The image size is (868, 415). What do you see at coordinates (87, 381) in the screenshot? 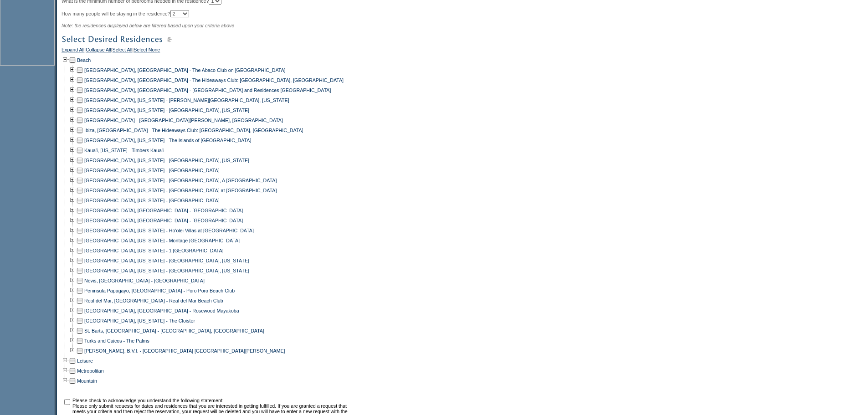
I see `a: Mountain` at bounding box center [87, 381].